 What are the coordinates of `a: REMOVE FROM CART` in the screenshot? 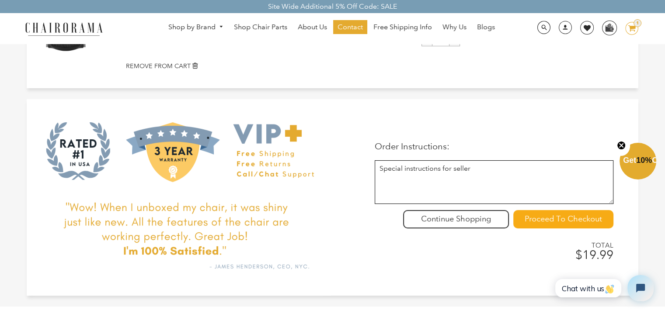 It's located at (378, 66).